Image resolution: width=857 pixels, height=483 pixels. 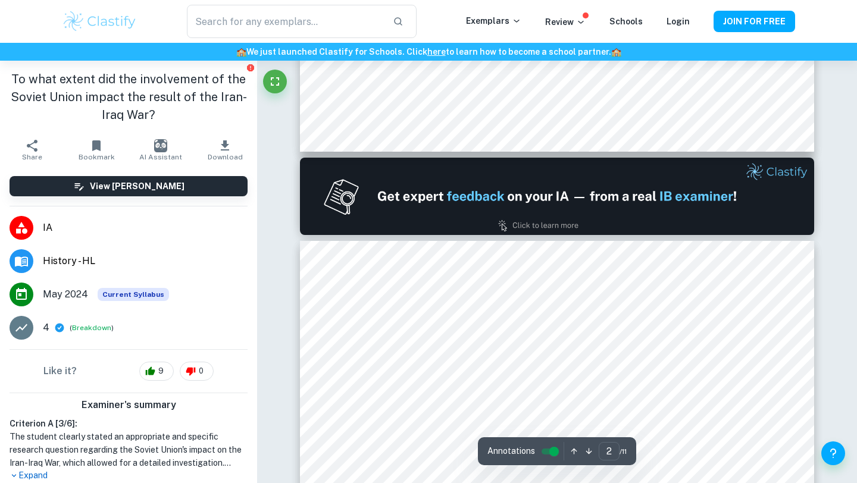 What do you see at coordinates (145, 261) in the screenshot?
I see `span: History - HL` at bounding box center [145, 261].